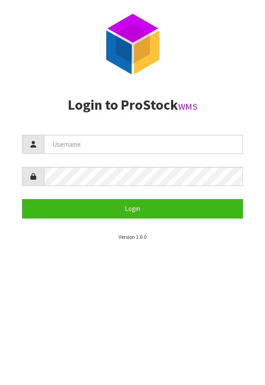 This screenshot has width=265, height=385. What do you see at coordinates (188, 107) in the screenshot?
I see `small: WMS` at bounding box center [188, 107].